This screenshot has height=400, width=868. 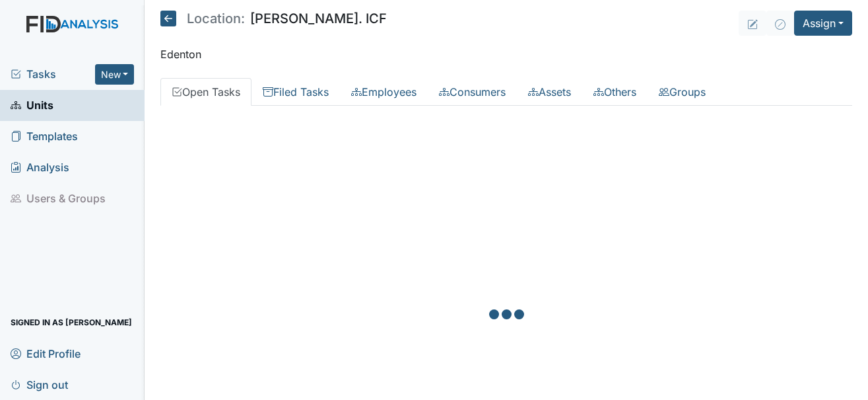 What do you see at coordinates (615, 91) in the screenshot?
I see `a: Others` at bounding box center [615, 91].